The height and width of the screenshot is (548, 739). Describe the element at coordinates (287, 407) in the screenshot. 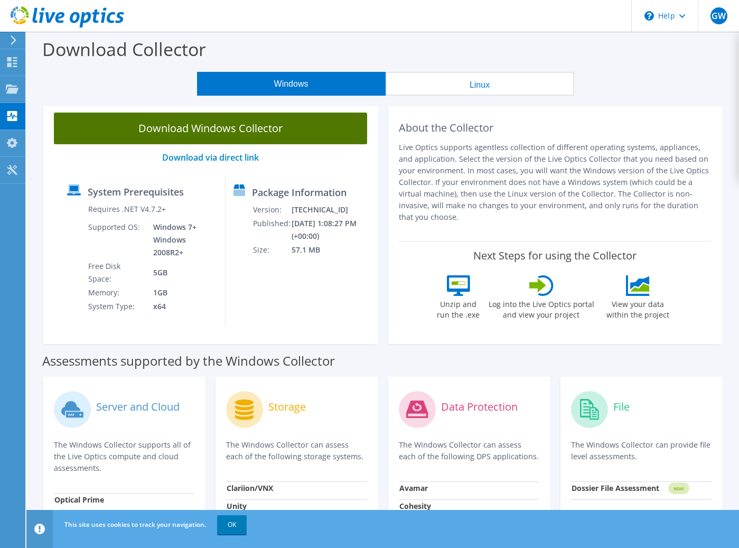

I see `label: Storage` at that location.